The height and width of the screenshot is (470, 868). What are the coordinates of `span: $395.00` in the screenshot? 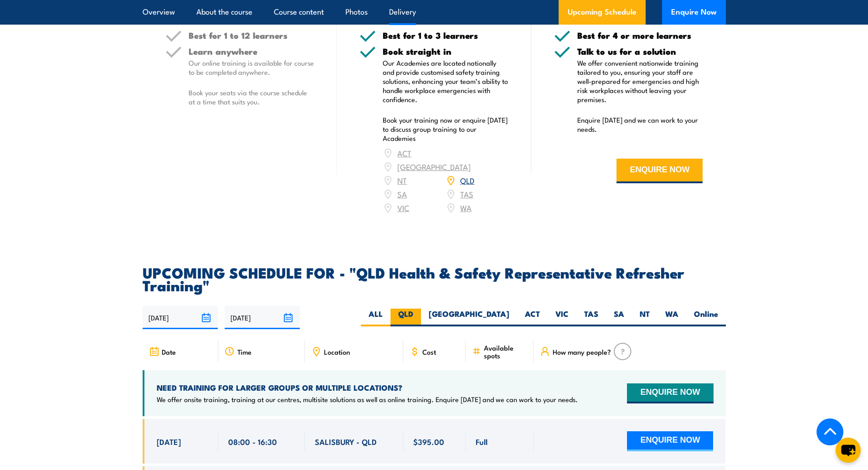 It's located at (429, 441).